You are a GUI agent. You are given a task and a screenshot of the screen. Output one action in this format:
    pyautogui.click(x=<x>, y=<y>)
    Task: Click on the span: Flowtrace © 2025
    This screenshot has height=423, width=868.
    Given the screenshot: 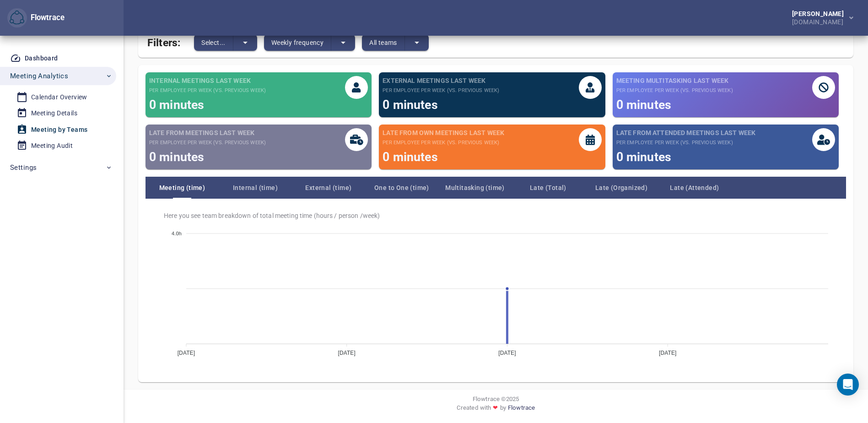 What is the action you would take?
    pyautogui.click(x=496, y=399)
    